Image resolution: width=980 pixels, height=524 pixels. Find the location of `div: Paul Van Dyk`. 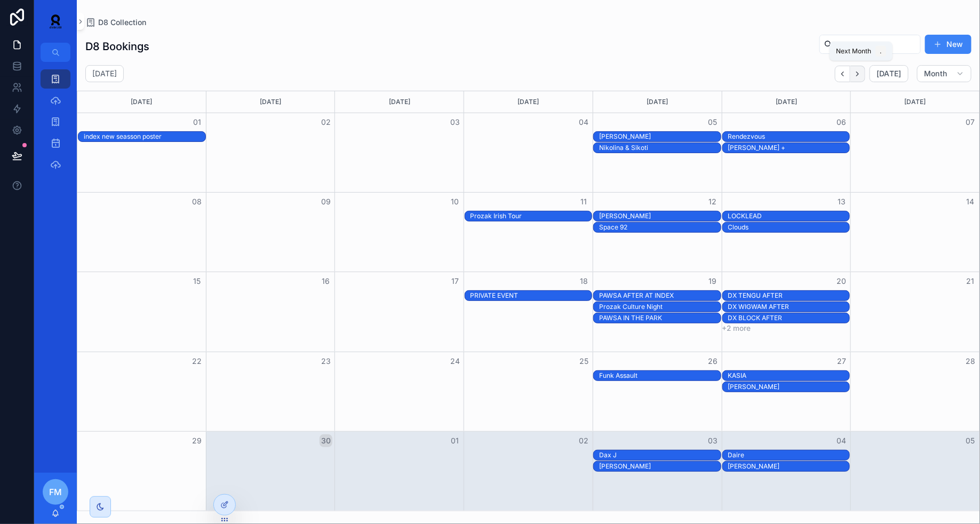

div: Paul Van Dyk is located at coordinates (660, 467).